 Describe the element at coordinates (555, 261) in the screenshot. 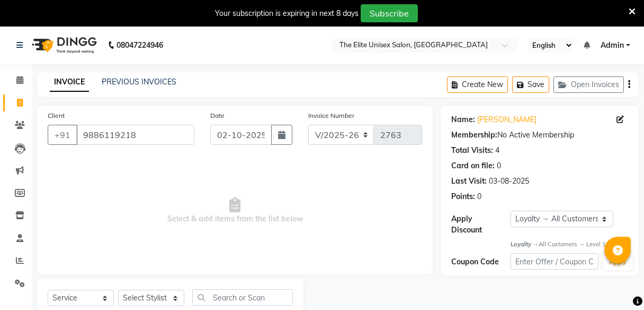

I see `input: Enter Offer / Coupon Code` at that location.